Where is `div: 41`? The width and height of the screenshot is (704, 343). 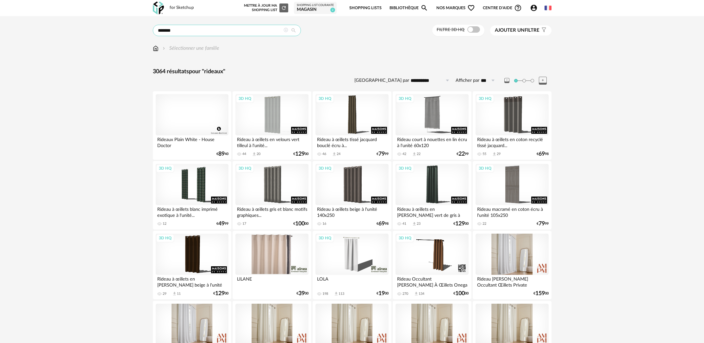
div: 41 is located at coordinates (405, 224).